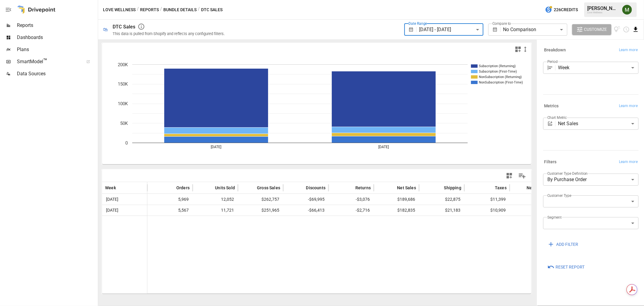  Describe the element at coordinates (170, 210) in the screenshot. I see `span: 5,567` at that location.